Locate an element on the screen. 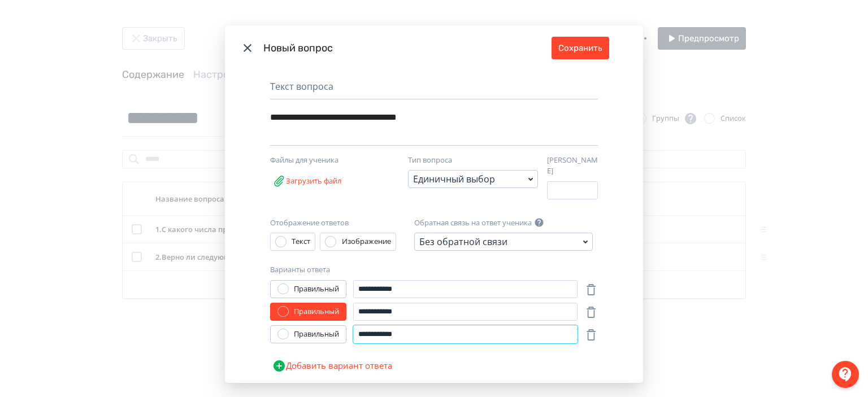 Image resolution: width=868 pixels, height=397 pixels. div: Текст is located at coordinates (300, 242).